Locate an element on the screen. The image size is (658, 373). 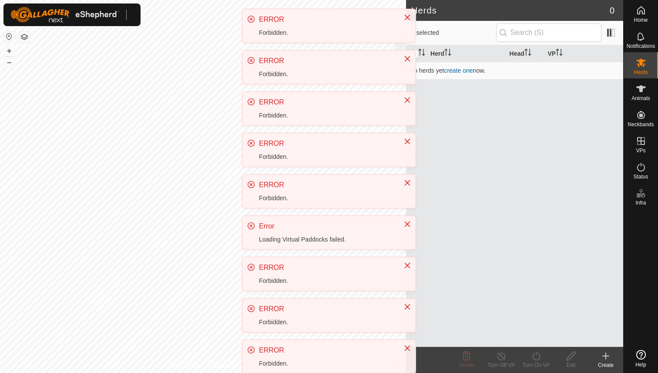
th: Herd is located at coordinates (466, 54).